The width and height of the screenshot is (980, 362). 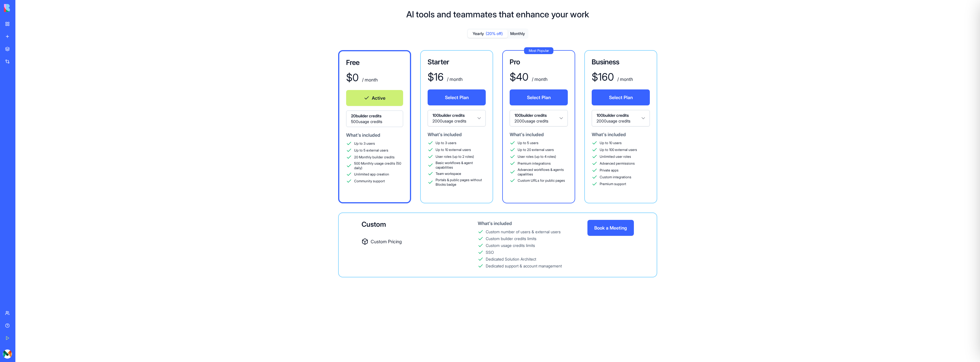 I want to click on div: Custom builder credits limits, so click(x=511, y=239).